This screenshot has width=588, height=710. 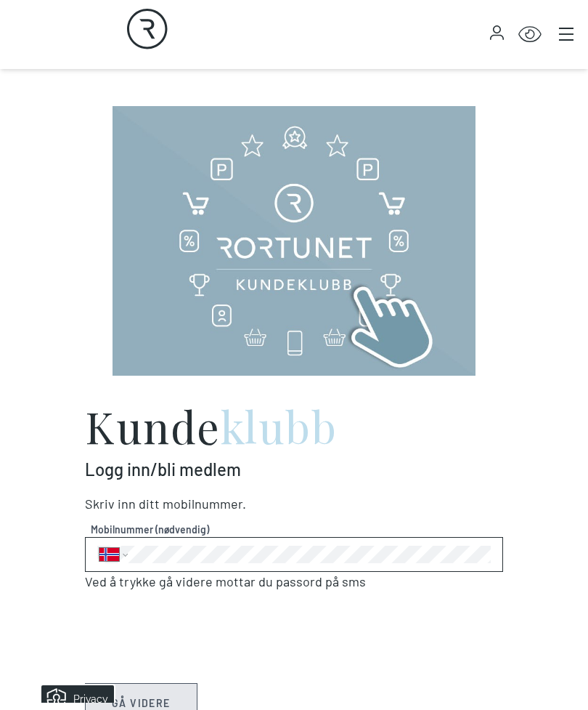 What do you see at coordinates (279, 426) in the screenshot?
I see `span: klubb` at bounding box center [279, 426].